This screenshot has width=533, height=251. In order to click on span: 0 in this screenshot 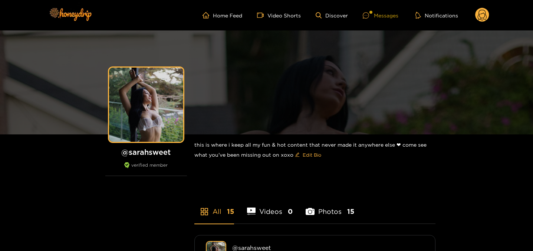, I will do `click(290, 211)`.